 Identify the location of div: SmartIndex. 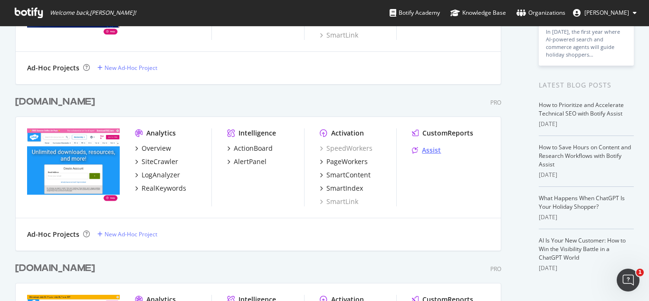
(345, 188).